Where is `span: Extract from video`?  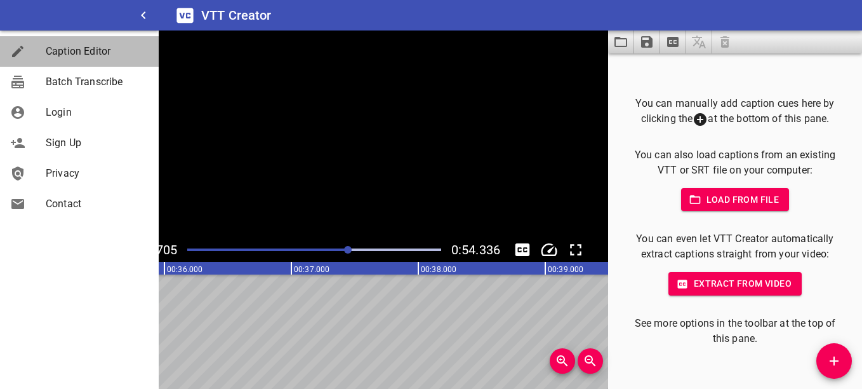 span: Extract from video is located at coordinates (735, 283).